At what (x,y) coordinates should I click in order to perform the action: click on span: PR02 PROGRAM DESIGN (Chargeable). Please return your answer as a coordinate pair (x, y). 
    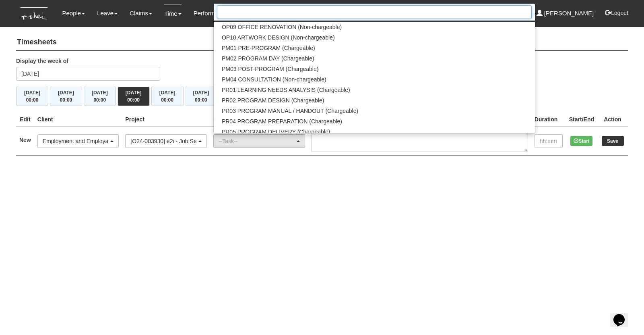
    Looking at the image, I should click on (273, 100).